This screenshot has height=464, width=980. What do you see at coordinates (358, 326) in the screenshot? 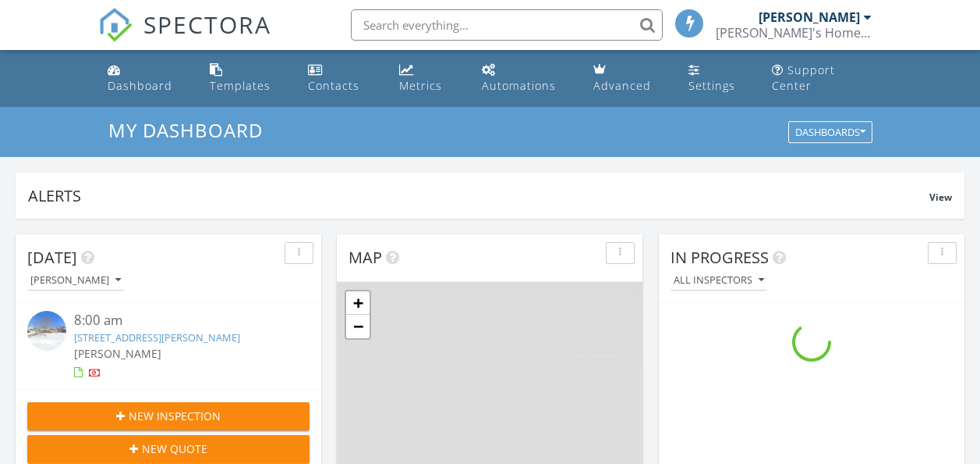
I see `a: Zoom out` at bounding box center [358, 326].